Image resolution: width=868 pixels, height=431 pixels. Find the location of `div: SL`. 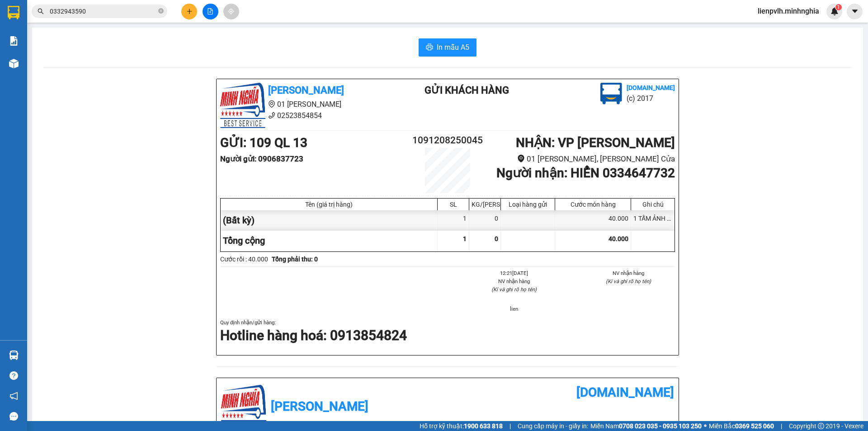

div: SL is located at coordinates (453, 205).